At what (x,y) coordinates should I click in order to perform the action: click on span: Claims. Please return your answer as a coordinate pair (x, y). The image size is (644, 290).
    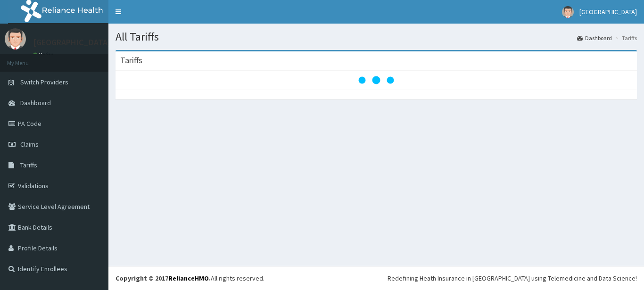
    Looking at the image, I should click on (30, 144).